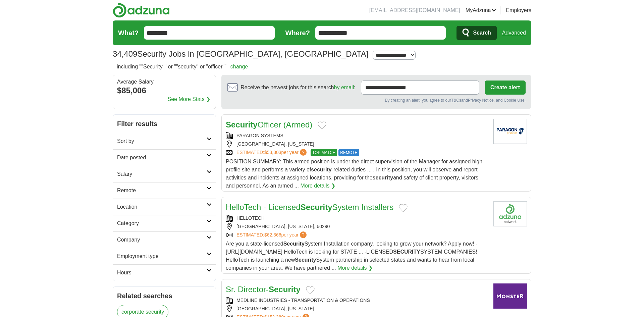 The image size is (644, 317). I want to click on h2: including ""Security"" or ""security" or "officer"", so click(182, 67).